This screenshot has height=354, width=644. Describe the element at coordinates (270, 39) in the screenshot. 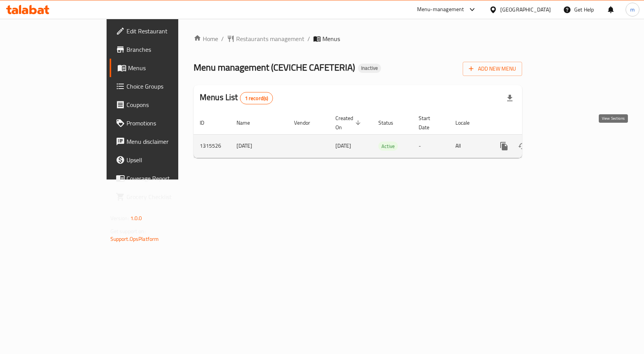

I see `span: Restaurants management` at that location.